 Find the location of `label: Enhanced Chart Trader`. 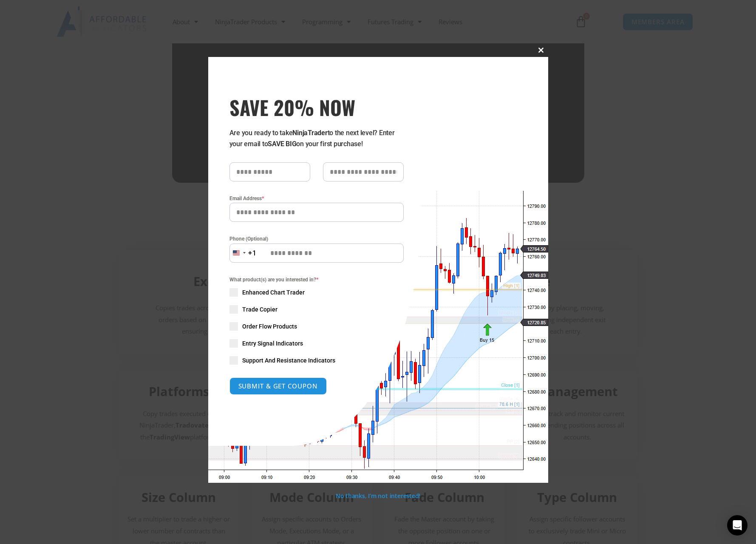

label: Enhanced Chart Trader is located at coordinates (316, 293).